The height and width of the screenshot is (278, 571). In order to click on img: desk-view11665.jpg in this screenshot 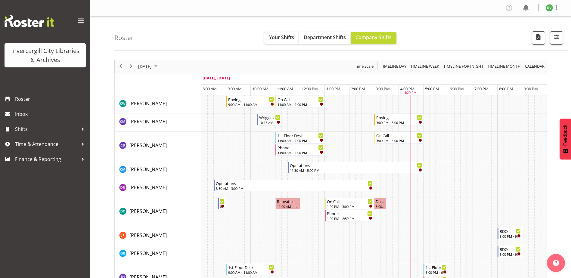, I will do `click(550, 8)`.